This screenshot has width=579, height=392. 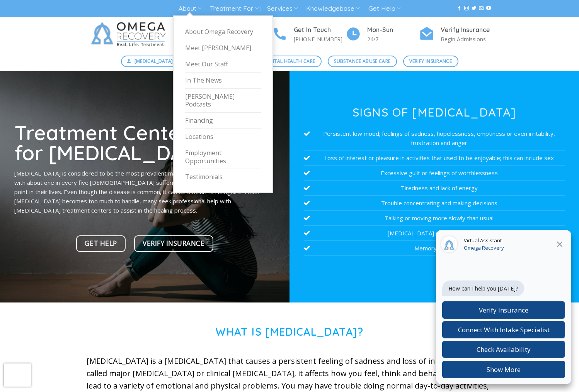 What do you see at coordinates (434, 203) in the screenshot?
I see `li: Trouble concentrating and making decisions` at bounding box center [434, 203].